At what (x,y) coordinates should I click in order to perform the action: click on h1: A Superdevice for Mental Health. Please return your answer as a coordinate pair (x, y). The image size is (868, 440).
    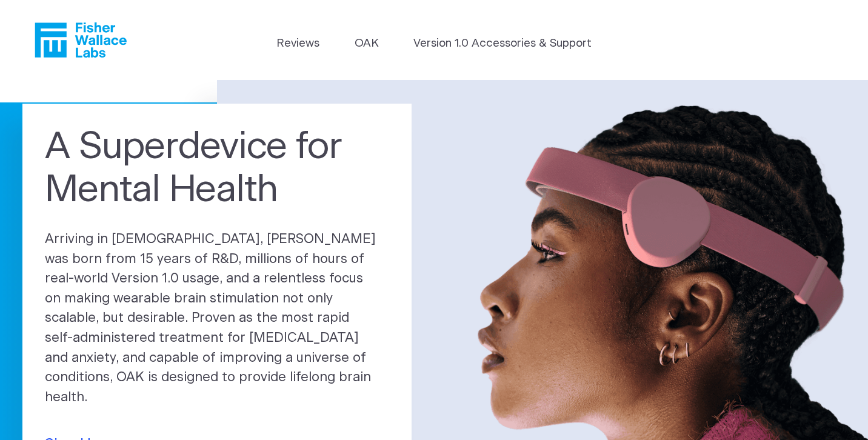
    Looking at the image, I should click on (217, 169).